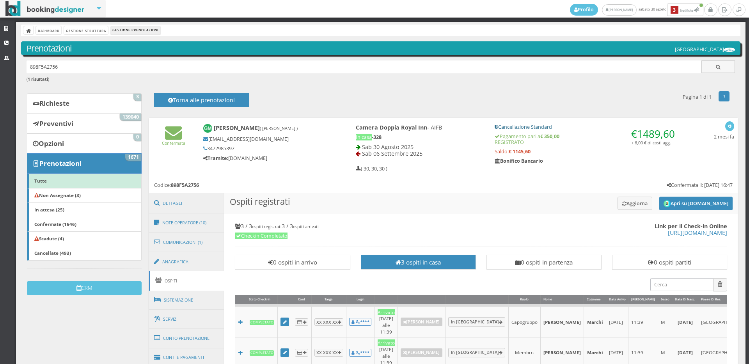  What do you see at coordinates (137, 97) in the screenshot?
I see `span: 3` at bounding box center [137, 97].